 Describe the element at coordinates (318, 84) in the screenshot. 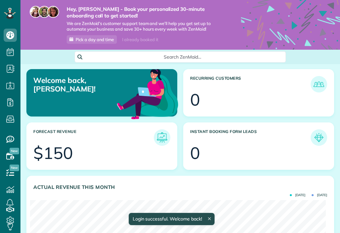

I see `img: icon_recurring_customers-cf858462ba22bcd05b5a5880d41d6543d210077de5bb9ebc9590e49fd87d84ed.png` at that location.